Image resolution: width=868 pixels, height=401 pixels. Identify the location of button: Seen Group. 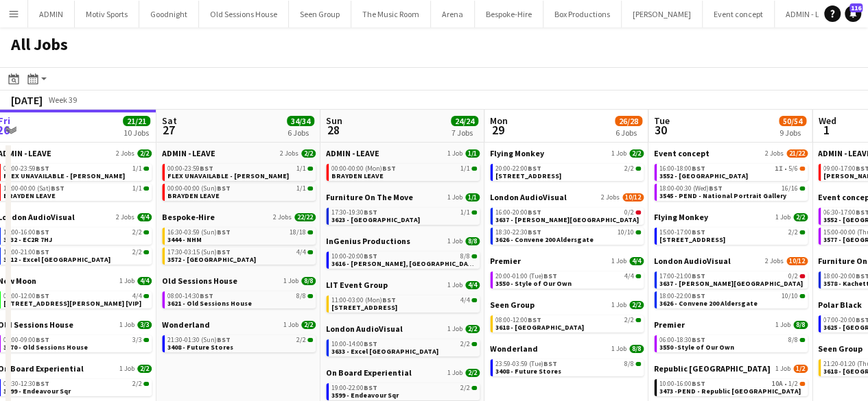
(319, 13).